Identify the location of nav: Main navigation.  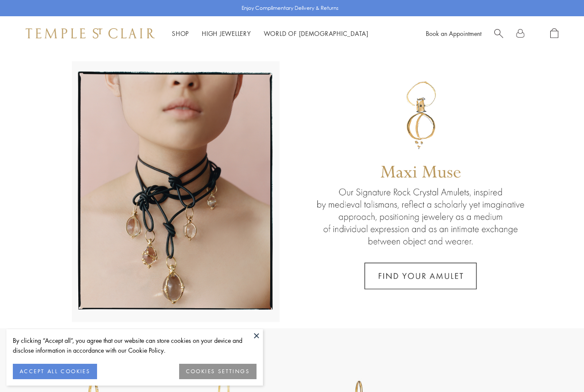
(270, 34).